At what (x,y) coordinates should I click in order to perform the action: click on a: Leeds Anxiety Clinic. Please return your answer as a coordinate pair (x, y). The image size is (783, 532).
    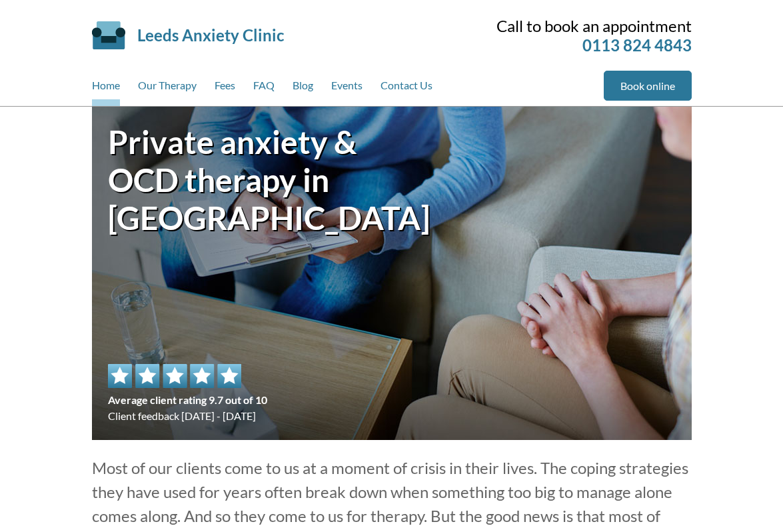
    Looking at the image, I should click on (211, 35).